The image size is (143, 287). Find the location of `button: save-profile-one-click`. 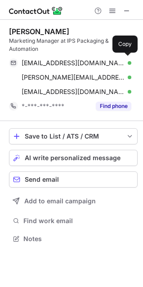

button: save-profile-one-click is located at coordinates (73, 136).